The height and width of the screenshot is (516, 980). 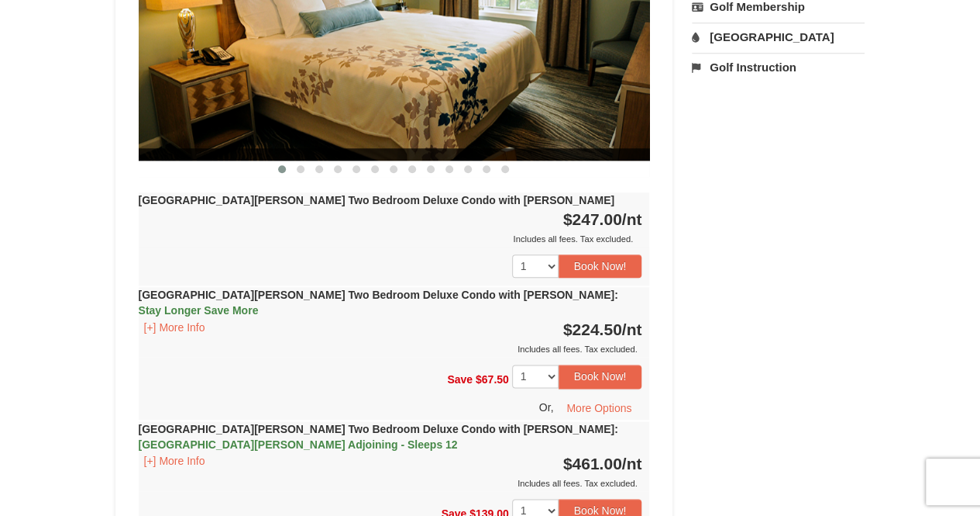 What do you see at coordinates (546, 406) in the screenshot?
I see `span: Or,` at bounding box center [546, 406].